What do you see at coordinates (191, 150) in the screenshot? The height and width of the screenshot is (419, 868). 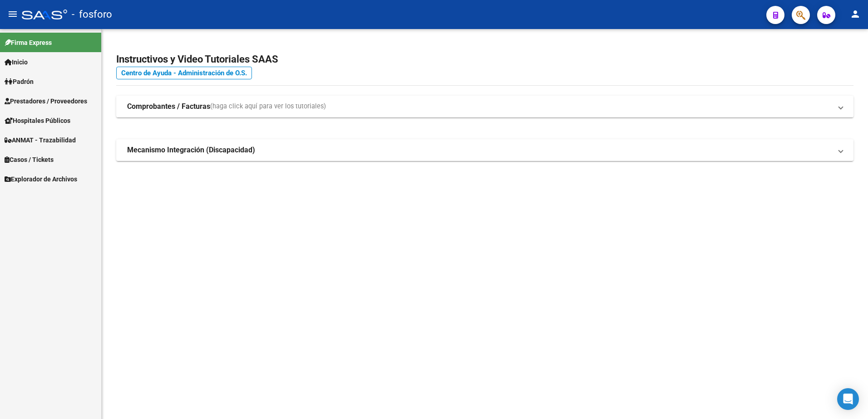 I see `strong: Mecanismo Integración (Discapacidad)` at bounding box center [191, 150].